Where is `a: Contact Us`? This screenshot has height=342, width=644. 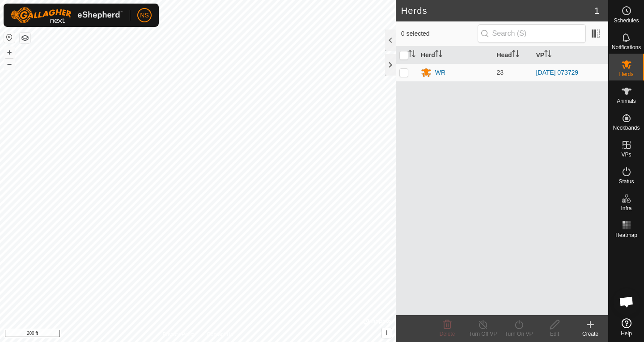 a: Contact Us is located at coordinates (219, 335).